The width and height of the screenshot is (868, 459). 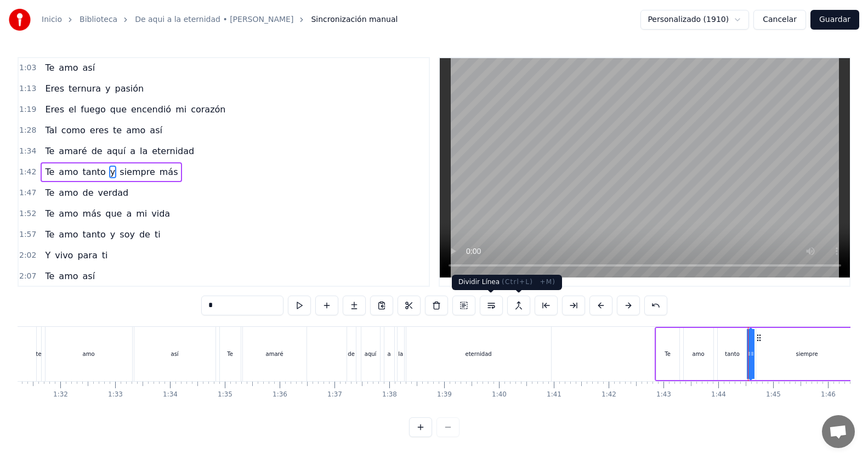 I want to click on span: como, so click(x=73, y=130).